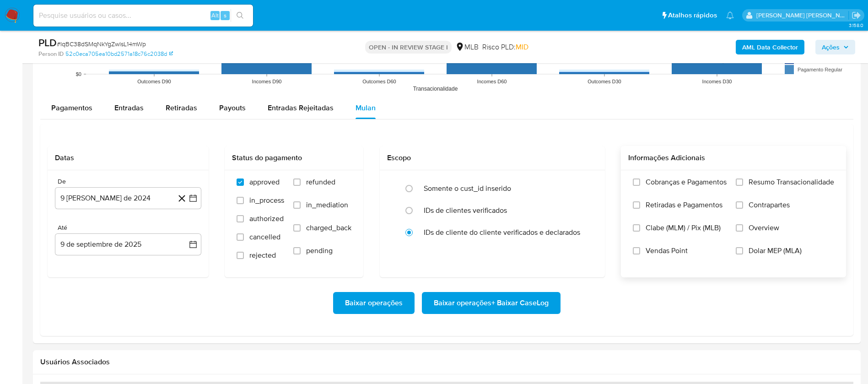 The height and width of the screenshot is (384, 868). What do you see at coordinates (119, 54) in the screenshot?
I see `a: 52c0eca705ea10bd2571a18c76c2038d` at bounding box center [119, 54].